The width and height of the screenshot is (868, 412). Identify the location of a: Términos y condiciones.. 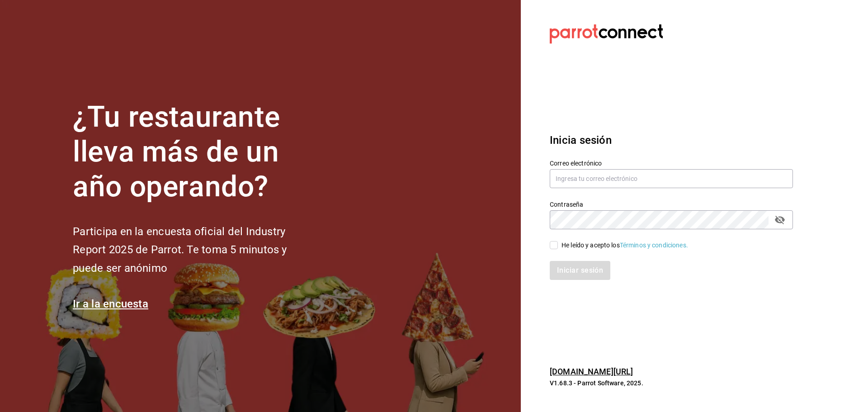
(654, 245).